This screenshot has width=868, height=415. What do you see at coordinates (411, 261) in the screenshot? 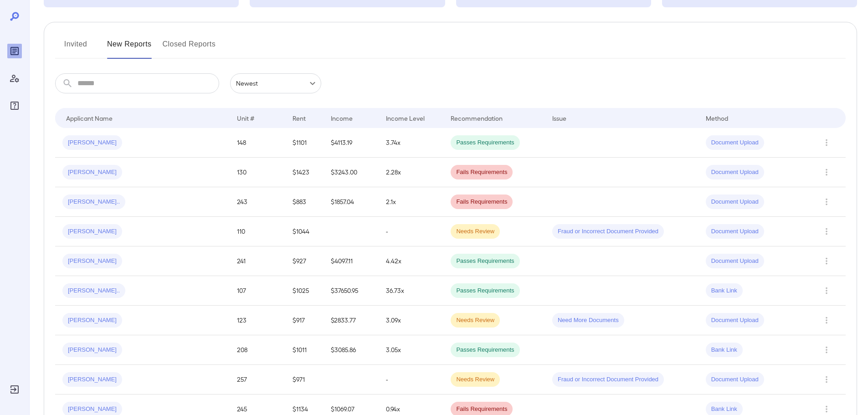
I see `td: 4.42x` at bounding box center [411, 261].